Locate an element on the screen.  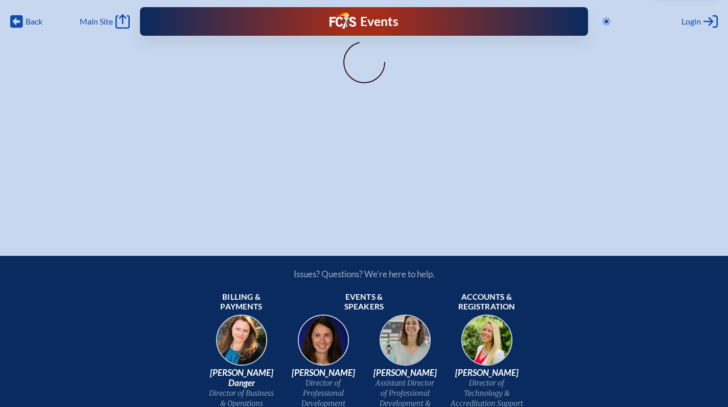
img: b1ee34a6-5a78-4519-85b2-7190c4823173 is located at coordinates (487, 345).